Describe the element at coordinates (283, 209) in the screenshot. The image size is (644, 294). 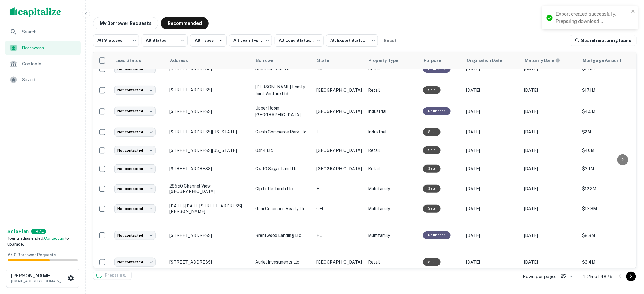
I see `p: gem columbus realty llc` at that location.